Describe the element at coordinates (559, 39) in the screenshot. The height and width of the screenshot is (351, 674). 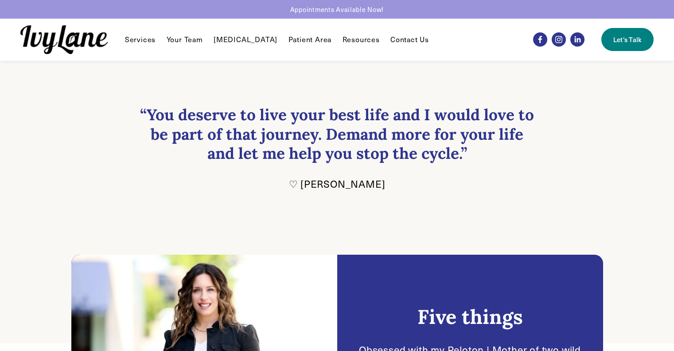
I see `a: Instagram` at that location.